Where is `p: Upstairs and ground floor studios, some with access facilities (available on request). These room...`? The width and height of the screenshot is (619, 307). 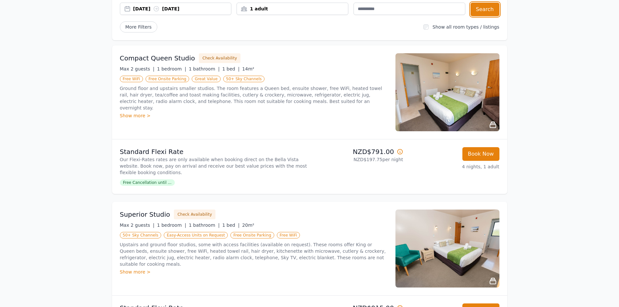 p: Upstairs and ground floor studios, some with access facilities (available on request). These room... is located at coordinates (254, 254).